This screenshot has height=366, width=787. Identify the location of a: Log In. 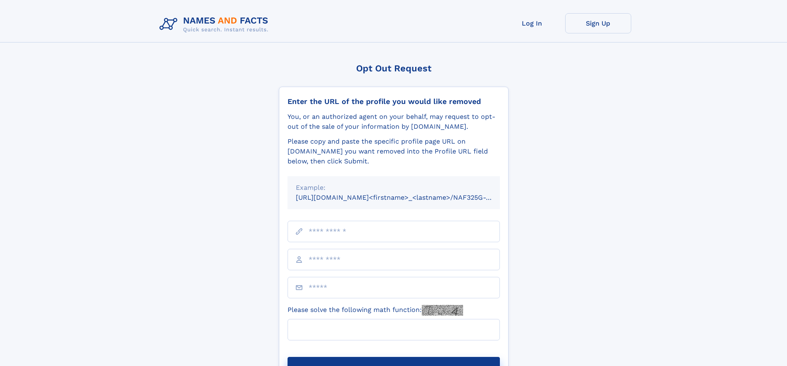
(532, 23).